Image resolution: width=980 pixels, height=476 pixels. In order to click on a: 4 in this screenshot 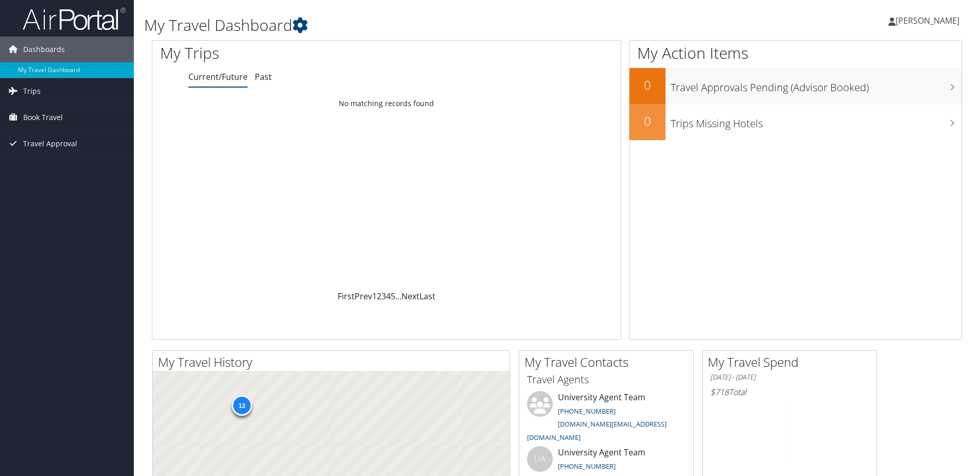, I will do `click(388, 296)`.